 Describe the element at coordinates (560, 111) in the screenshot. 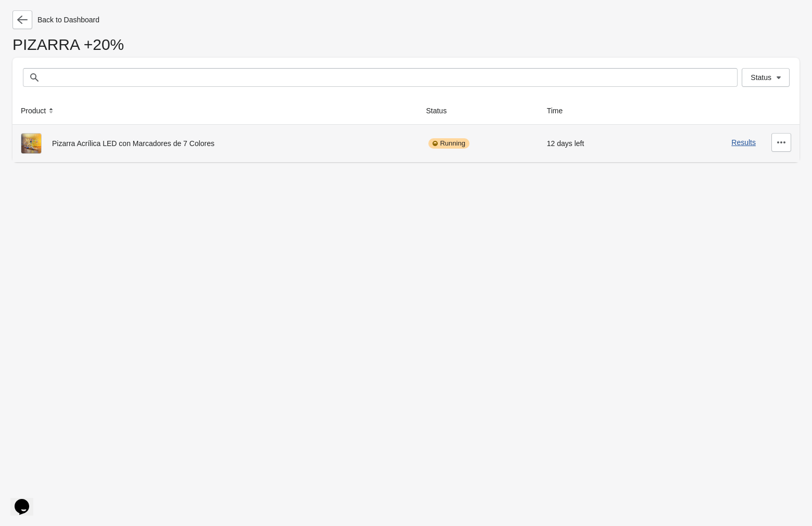

I see `button: Time` at that location.